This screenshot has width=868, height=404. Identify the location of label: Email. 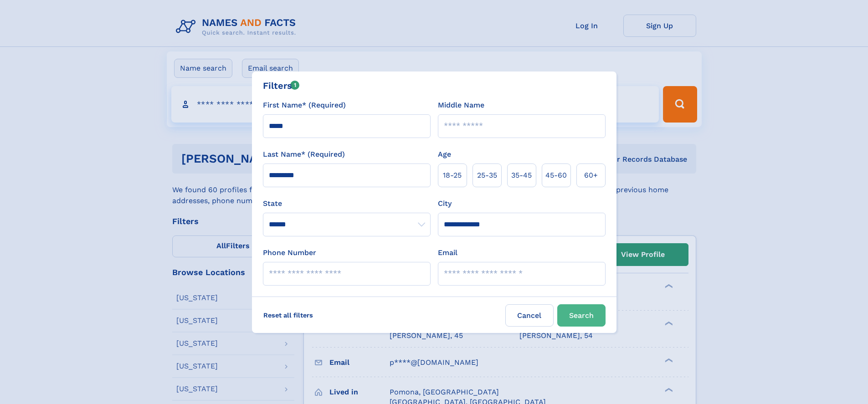
(447, 253).